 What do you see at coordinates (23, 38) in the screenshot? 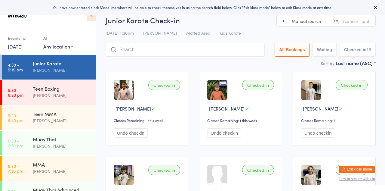
I see `div: Events for` at bounding box center [23, 38].